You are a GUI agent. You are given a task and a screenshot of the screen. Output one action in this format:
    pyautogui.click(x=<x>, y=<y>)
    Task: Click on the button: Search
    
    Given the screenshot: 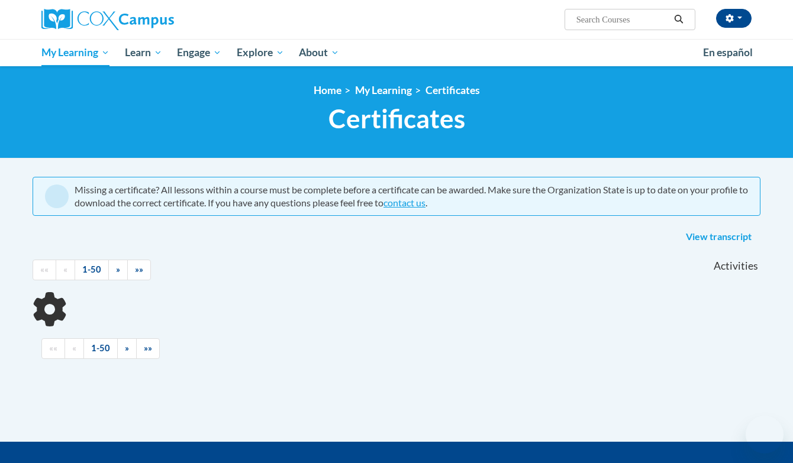 What is the action you would take?
    pyautogui.click(x=678, y=20)
    